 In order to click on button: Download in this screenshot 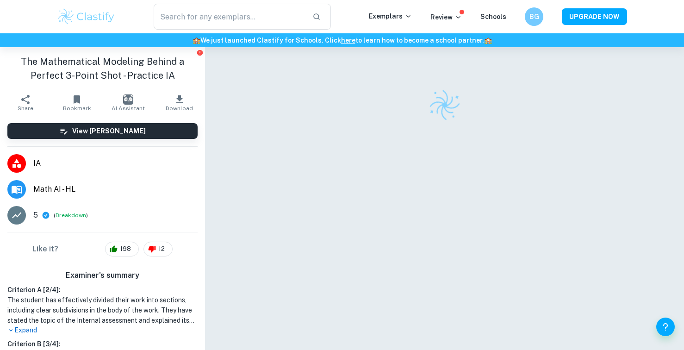, I will do `click(180, 103)`.